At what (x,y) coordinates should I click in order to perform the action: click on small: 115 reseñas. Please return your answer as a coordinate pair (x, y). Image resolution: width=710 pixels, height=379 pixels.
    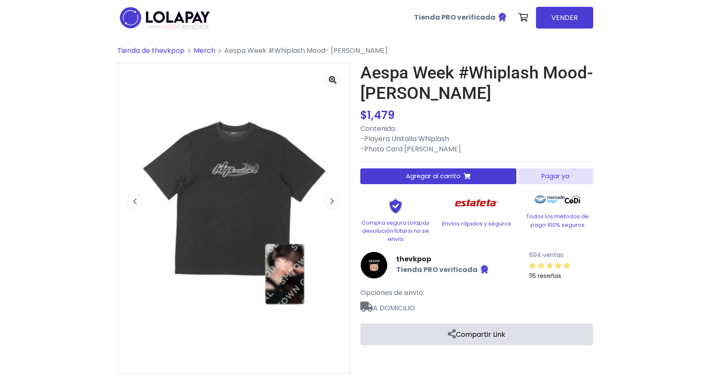
    Looking at the image, I should click on (545, 276).